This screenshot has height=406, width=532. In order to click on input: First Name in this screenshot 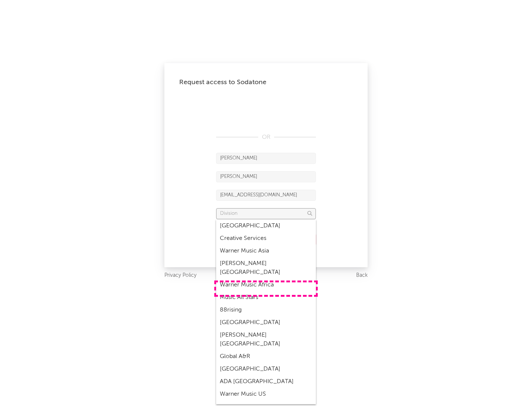, I will do `click(266, 158)`.